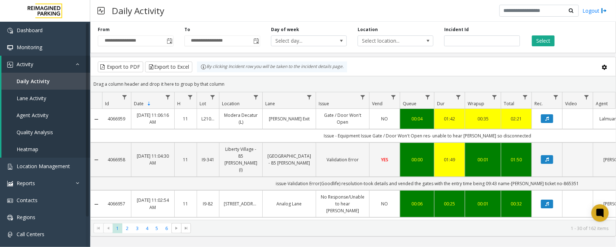 The image size is (616, 247). What do you see at coordinates (208, 203) in the screenshot?
I see `a: I9-82` at bounding box center [208, 203].